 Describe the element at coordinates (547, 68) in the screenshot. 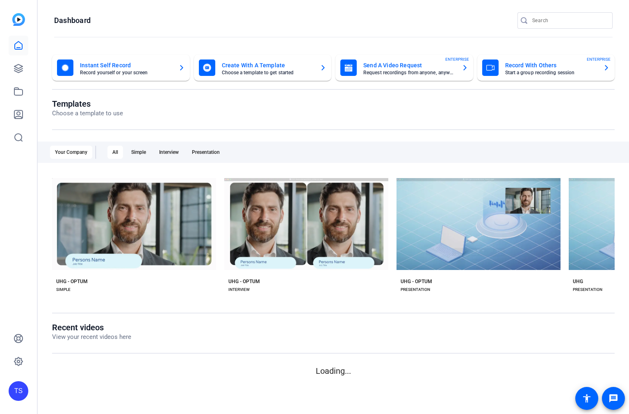

I see `button: Record With OthersStart a group recording sessionENTERPRISE` at that location.